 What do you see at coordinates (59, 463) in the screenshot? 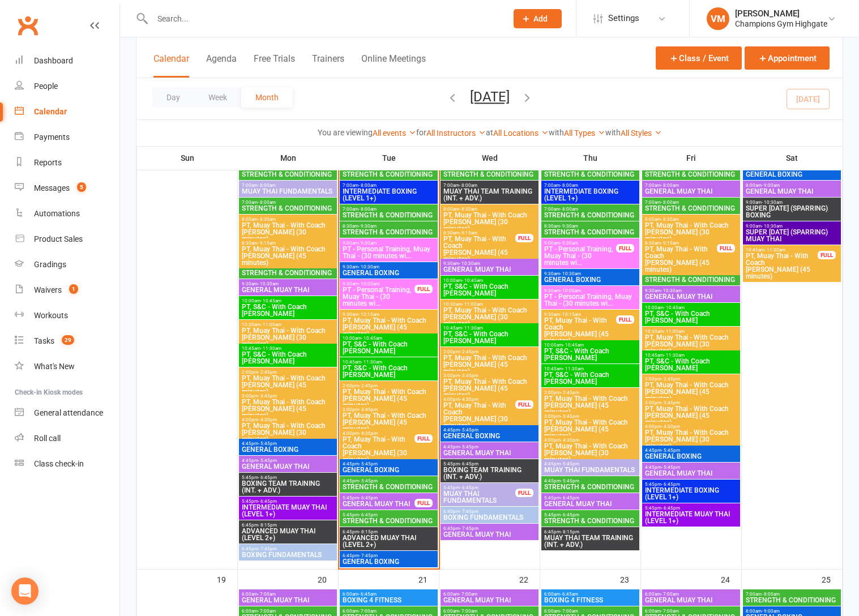
I see `div: Class check-in` at bounding box center [59, 463].